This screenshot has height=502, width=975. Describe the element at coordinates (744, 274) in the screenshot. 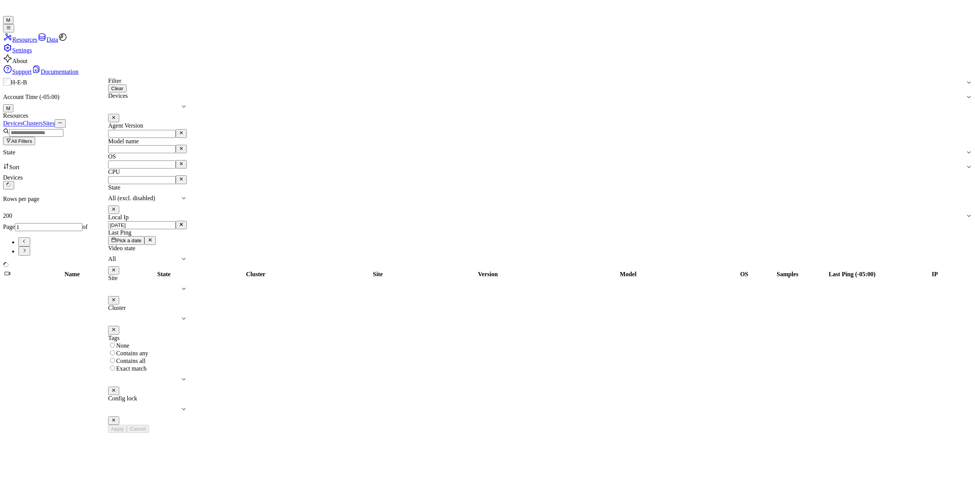

I see `th: OS` at that location.